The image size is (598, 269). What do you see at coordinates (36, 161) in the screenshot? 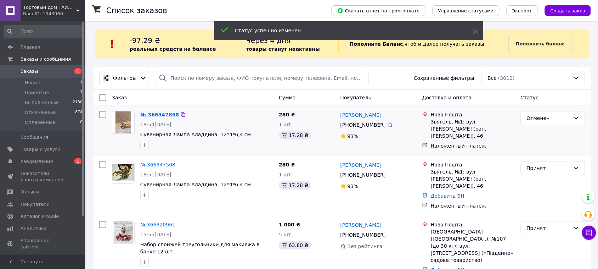
I see `span: Уведомления` at bounding box center [36, 161].